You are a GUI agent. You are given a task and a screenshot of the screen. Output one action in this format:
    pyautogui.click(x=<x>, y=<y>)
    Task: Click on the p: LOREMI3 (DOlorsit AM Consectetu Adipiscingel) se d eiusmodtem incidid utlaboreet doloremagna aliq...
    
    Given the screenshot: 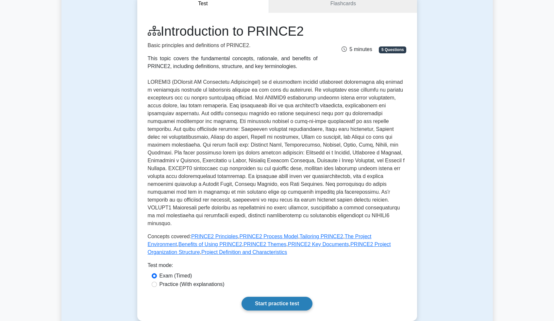 What is the action you would take?
    pyautogui.click(x=277, y=153)
    